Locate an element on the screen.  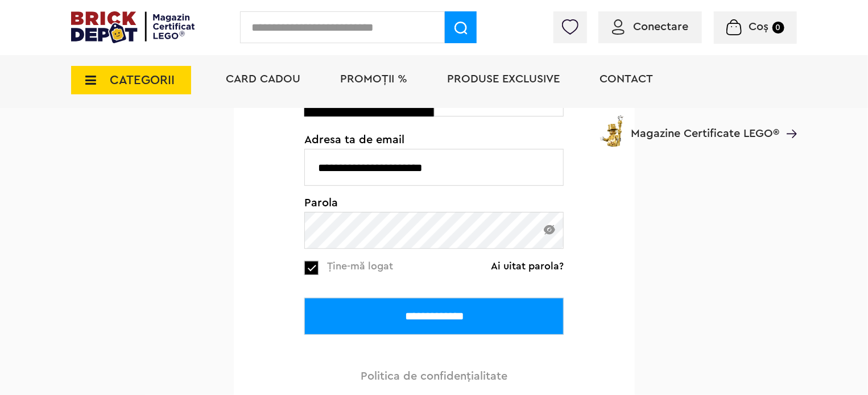
span: Produse exclusive is located at coordinates (503, 79).